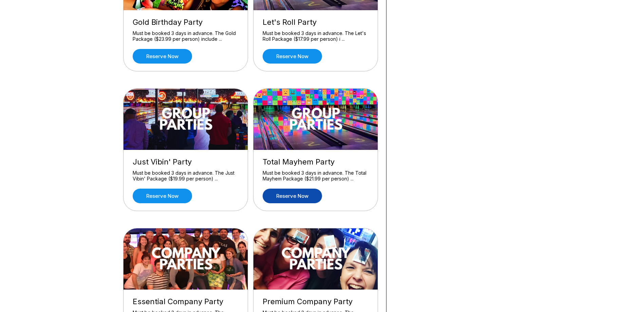 The height and width of the screenshot is (312, 644). I want to click on div: Must be booked 3 days in advance. The Just Vibin' Package ($19.99 per person) ..., so click(186, 175).